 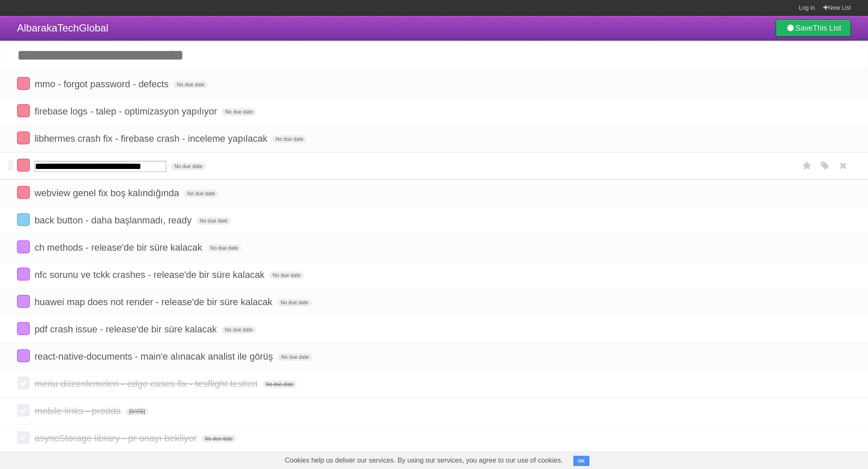 What do you see at coordinates (103, 84) in the screenshot?
I see `span: mmo - forgot password - defects` at bounding box center [103, 84].